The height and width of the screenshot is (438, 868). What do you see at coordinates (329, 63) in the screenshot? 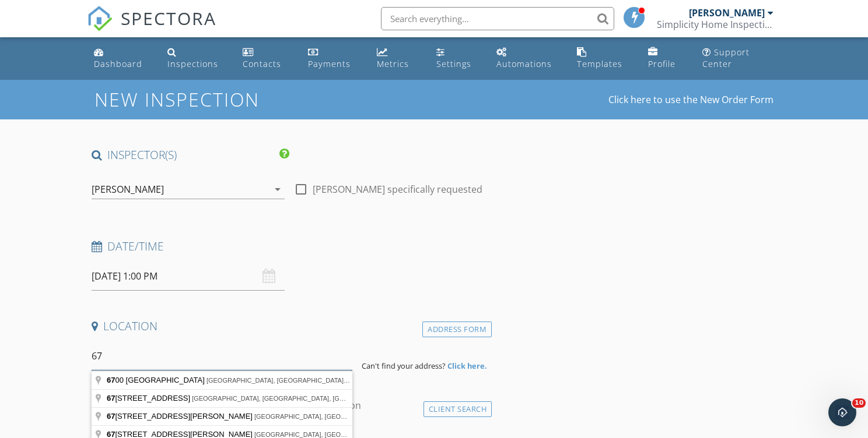
I see `div: Payments` at bounding box center [329, 63].